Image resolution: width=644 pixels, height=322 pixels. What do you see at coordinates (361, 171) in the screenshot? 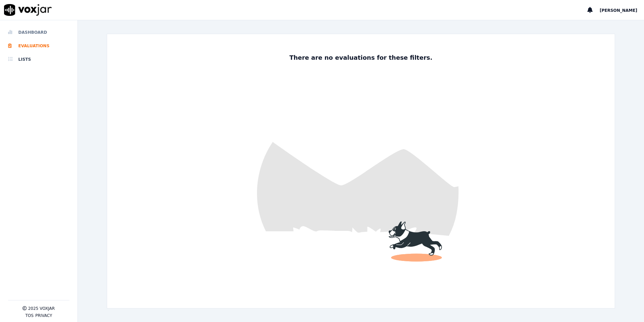
I see `img: fun dog` at bounding box center [361, 171].